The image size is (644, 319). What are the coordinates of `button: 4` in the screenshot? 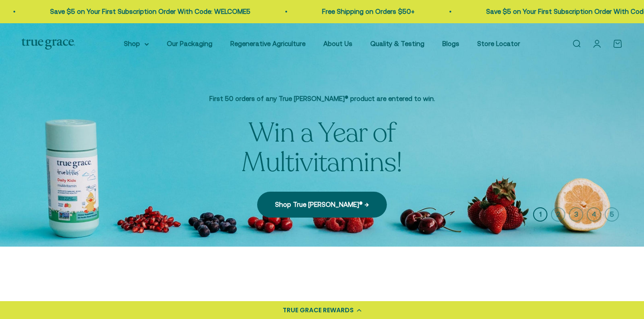 It's located at (594, 215).